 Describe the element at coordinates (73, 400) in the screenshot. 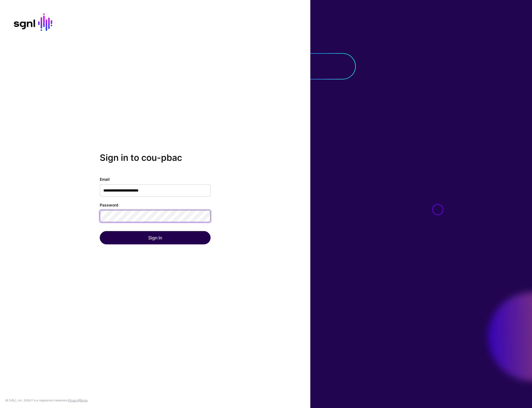

I see `a: Privacy` at that location.